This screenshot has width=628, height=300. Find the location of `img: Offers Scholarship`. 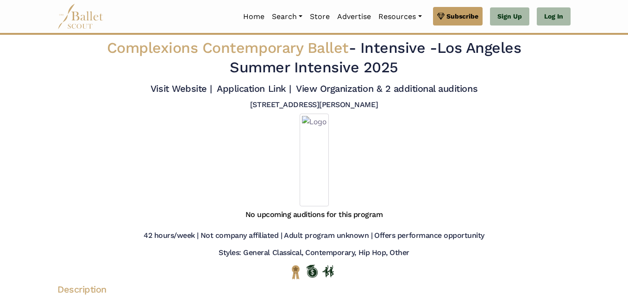

img: Offers Scholarship is located at coordinates (312, 271).